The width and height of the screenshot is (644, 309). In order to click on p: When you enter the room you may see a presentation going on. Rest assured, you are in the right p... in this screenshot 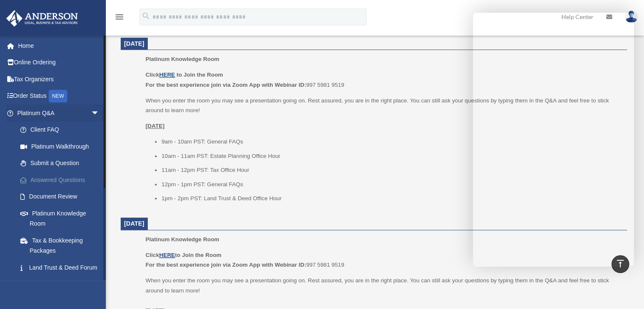, I will do `click(383, 106)`.